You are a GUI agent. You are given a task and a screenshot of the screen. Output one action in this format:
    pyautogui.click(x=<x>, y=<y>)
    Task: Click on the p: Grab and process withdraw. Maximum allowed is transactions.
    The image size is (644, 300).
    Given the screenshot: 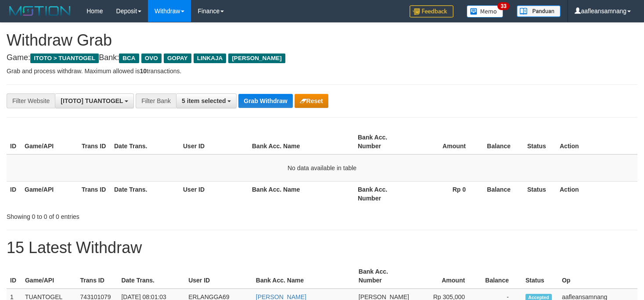 What is the action you would take?
    pyautogui.click(x=322, y=71)
    